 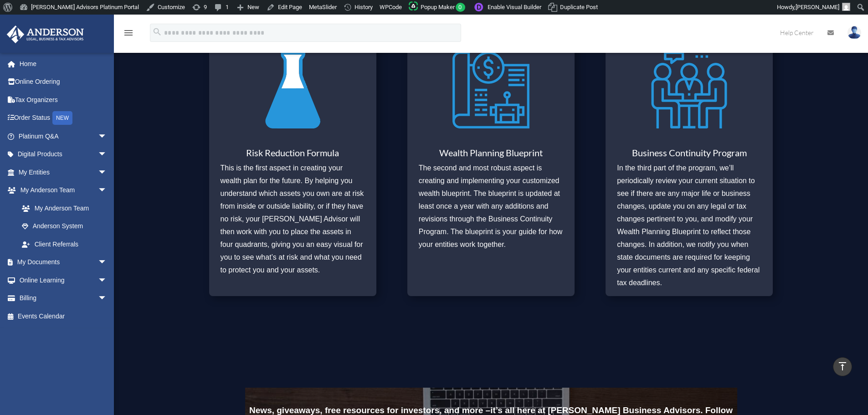 I want to click on a: Digital Productsarrow_drop_down, so click(x=63, y=155).